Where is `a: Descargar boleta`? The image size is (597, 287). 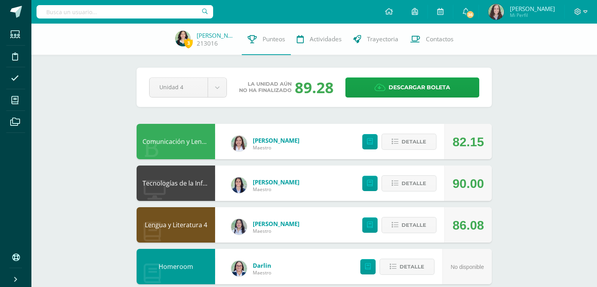
a: Descargar boleta is located at coordinates (412, 87).